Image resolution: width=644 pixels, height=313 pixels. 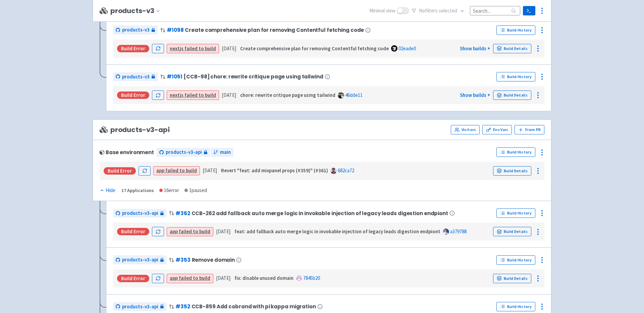 What do you see at coordinates (127, 152) in the screenshot?
I see `div: Base environment` at bounding box center [127, 152].